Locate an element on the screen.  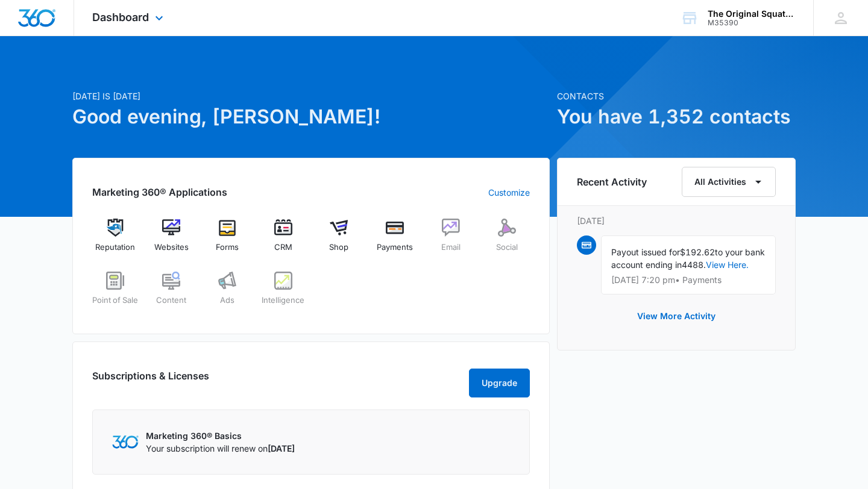
a: Intelligence is located at coordinates (282, 293).